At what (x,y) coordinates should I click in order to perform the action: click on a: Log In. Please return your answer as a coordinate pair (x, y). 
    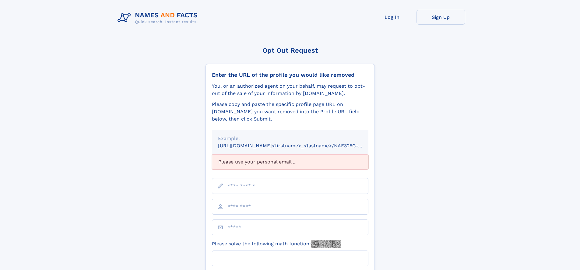
    Looking at the image, I should click on (392, 17).